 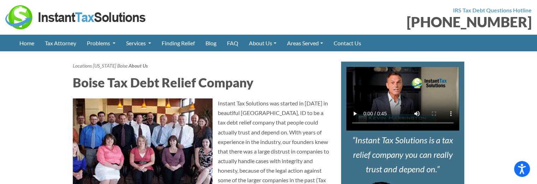 What do you see at coordinates (60, 43) in the screenshot?
I see `a: Tax Attorney` at bounding box center [60, 43].